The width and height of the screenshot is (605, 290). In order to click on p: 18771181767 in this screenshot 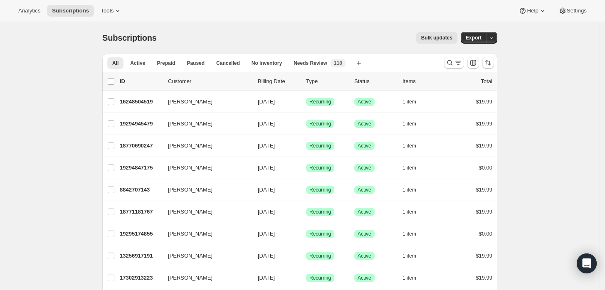, I will do `click(141, 212)`.